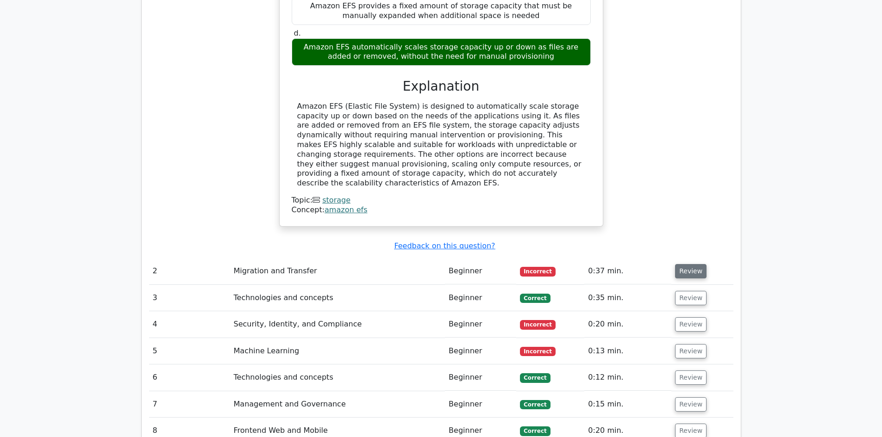  What do you see at coordinates (628, 405) in the screenshot?
I see `td: 0:15 min.` at bounding box center [628, 405].